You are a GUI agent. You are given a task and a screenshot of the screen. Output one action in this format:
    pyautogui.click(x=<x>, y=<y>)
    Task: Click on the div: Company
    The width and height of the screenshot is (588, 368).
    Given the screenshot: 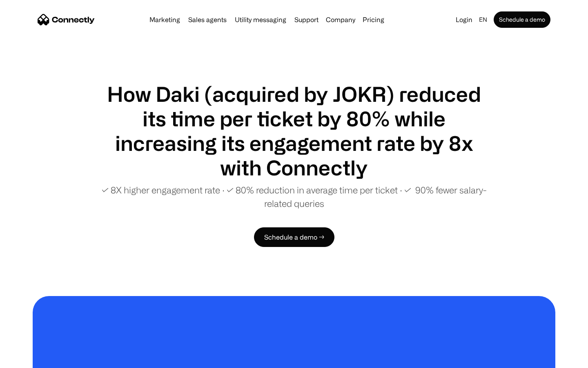 What is the action you would take?
    pyautogui.click(x=340, y=20)
    